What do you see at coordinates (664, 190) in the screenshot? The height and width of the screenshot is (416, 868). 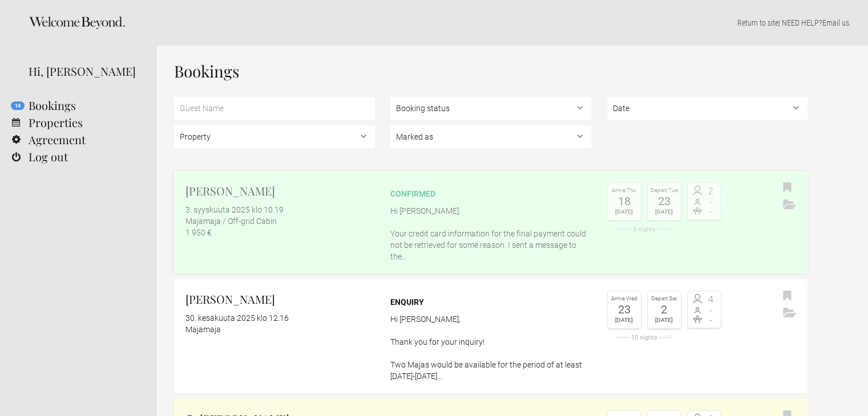 I see `div: Depart Tue` at bounding box center [664, 190].